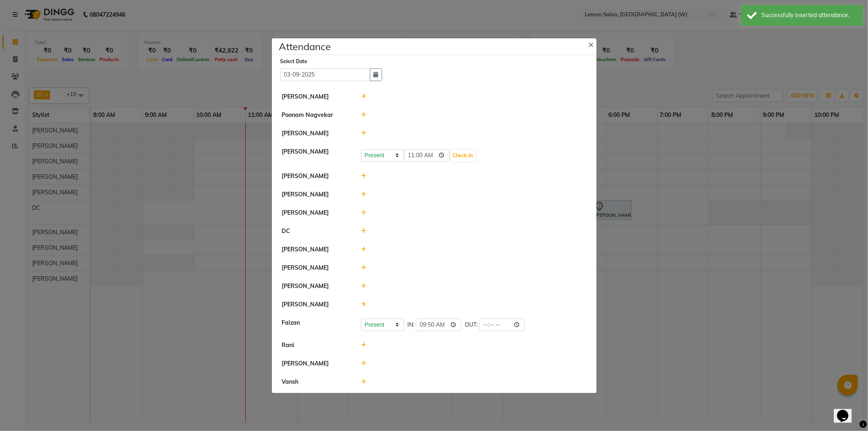  I want to click on div: Rani, so click(316, 345).